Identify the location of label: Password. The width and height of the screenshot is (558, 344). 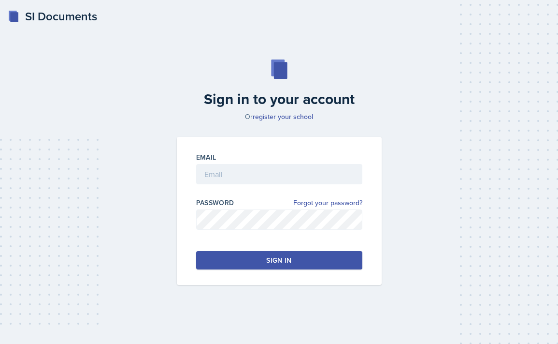
(215, 202).